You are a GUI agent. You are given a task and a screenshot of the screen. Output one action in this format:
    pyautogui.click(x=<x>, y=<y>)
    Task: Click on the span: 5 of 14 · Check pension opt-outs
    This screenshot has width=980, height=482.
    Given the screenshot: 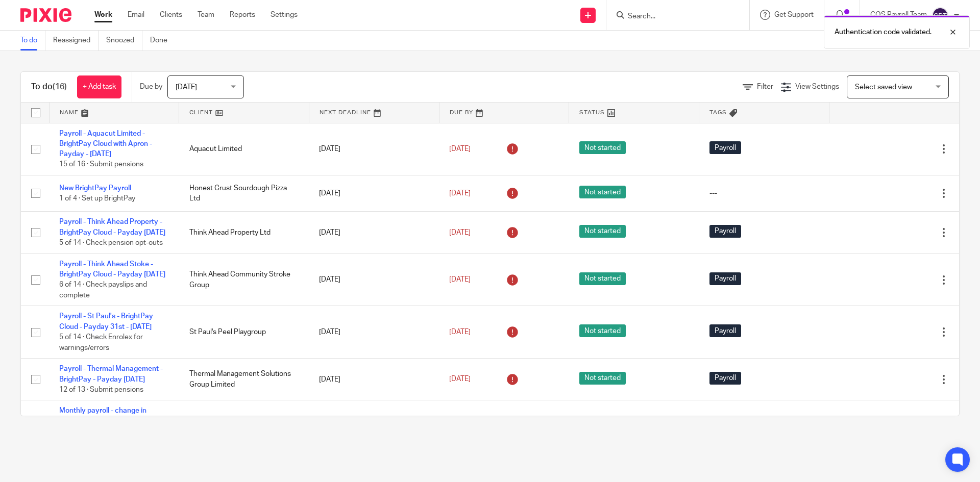 What is the action you would take?
    pyautogui.click(x=111, y=243)
    